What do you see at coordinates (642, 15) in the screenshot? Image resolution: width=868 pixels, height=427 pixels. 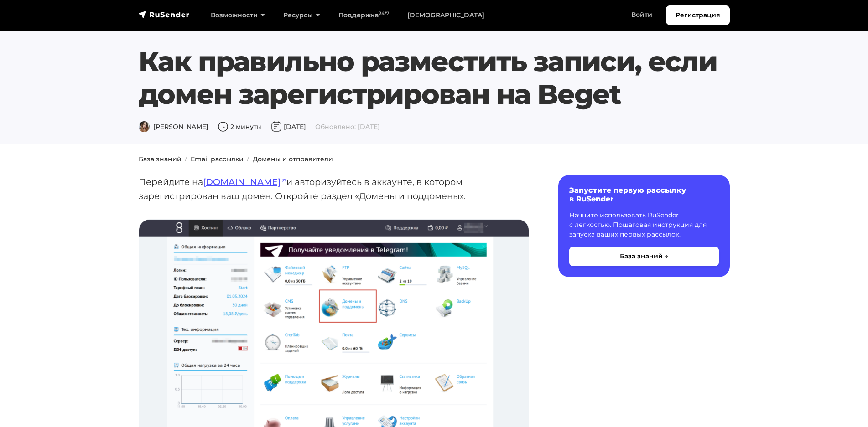 I see `a: Войти` at bounding box center [642, 15].